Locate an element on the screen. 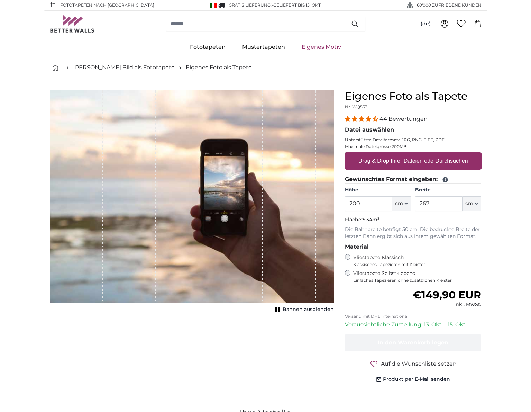 The image size is (531, 412). div: inkl. MwSt. is located at coordinates (447, 305).